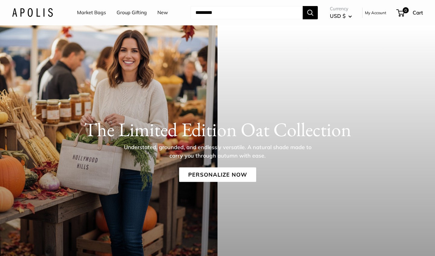 The width and height of the screenshot is (435, 256). Describe the element at coordinates (218, 129) in the screenshot. I see `h1: The Limited Edition Oat Collection` at that location.